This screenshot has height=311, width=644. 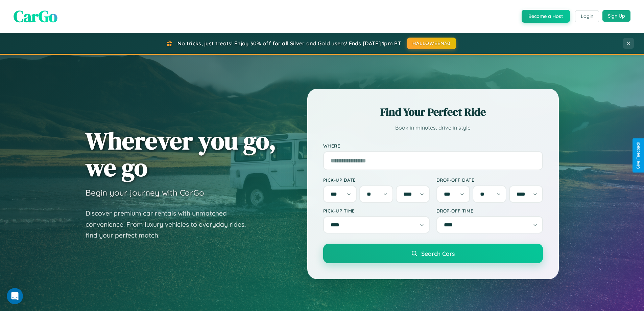 I want to click on h1: Wherever you go, we go, so click(x=181, y=154).